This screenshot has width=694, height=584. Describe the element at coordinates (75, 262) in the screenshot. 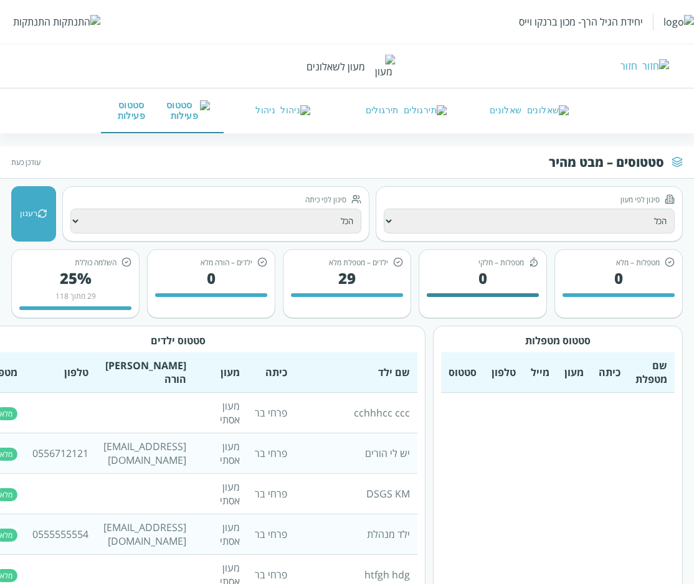

I see `div: השלמה כוללת` at that location.